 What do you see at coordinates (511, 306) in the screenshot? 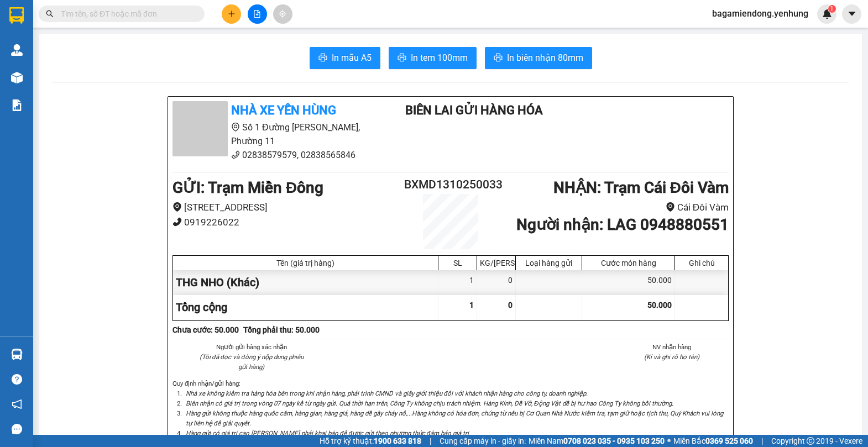
I see `span: 0` at bounding box center [511, 306].